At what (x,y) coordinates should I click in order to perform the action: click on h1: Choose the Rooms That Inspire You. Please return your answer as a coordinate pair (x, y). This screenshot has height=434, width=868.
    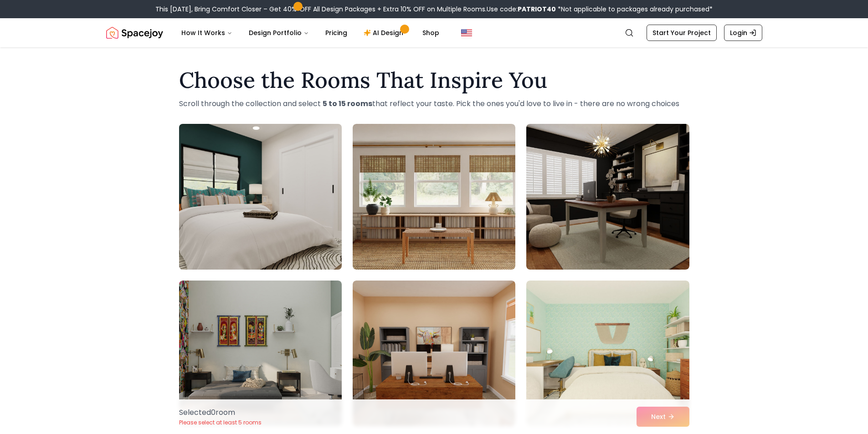
    Looking at the image, I should click on (434, 80).